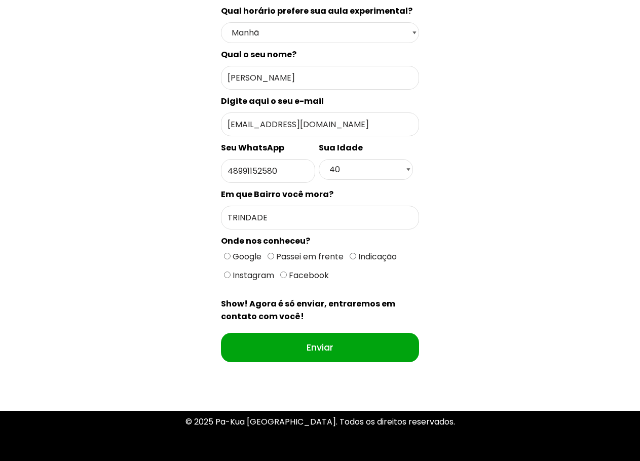 This screenshot has width=640, height=461. I want to click on spam: Qual horário prefere sua aula experimental?, so click(317, 11).